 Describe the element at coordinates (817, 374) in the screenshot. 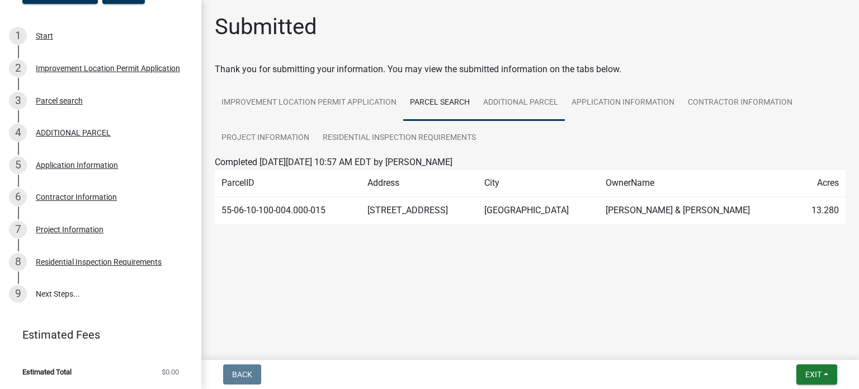

I see `button: Exit` at that location.